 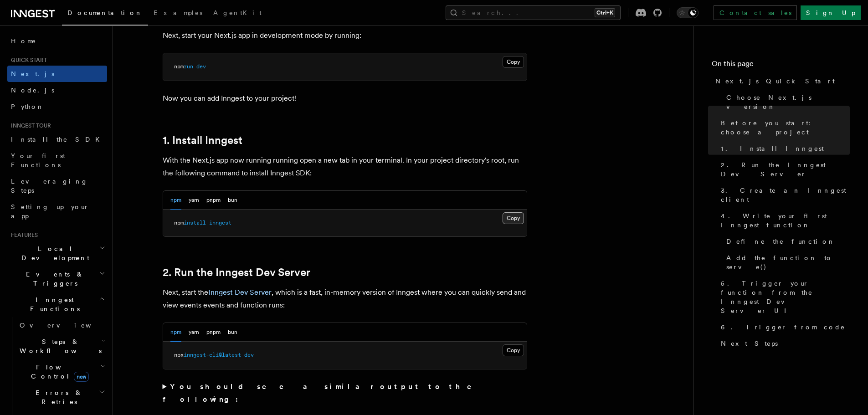 I want to click on button: Events & Triggers, so click(x=57, y=279).